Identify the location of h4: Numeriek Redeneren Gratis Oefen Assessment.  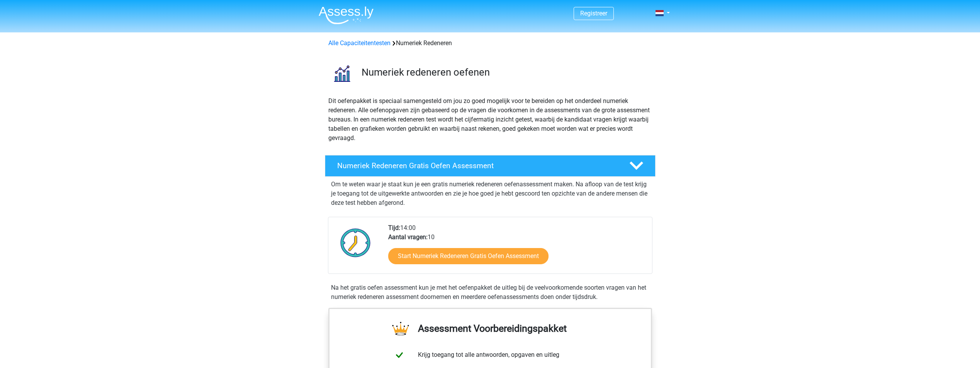
(477, 165).